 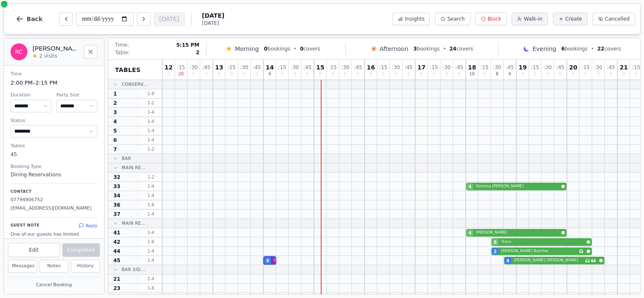 What do you see at coordinates (414, 19) in the screenshot?
I see `span: Insights` at bounding box center [414, 19].